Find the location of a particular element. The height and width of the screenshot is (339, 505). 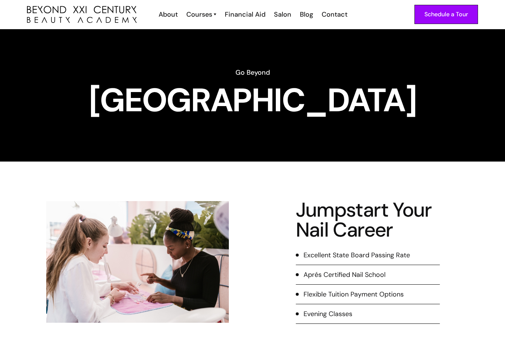

div: Salon is located at coordinates (282, 14).